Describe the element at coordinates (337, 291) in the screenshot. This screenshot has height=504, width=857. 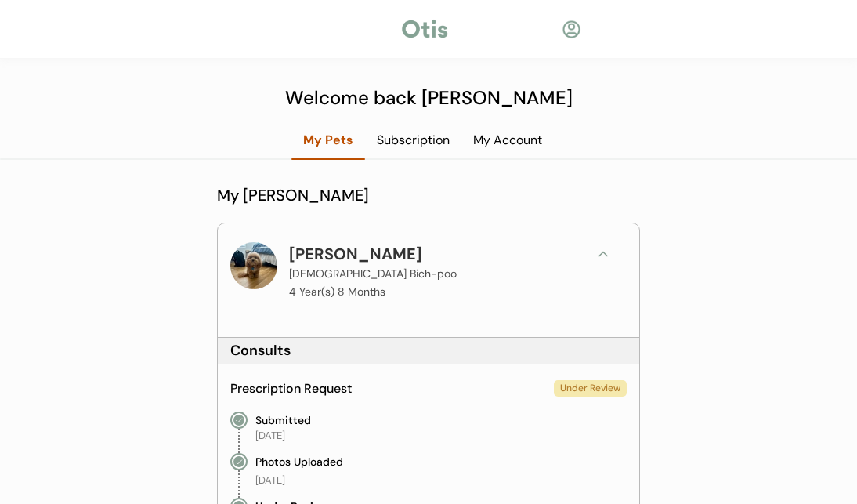
I see `p: 4 Year(s) 8 Months` at that location.